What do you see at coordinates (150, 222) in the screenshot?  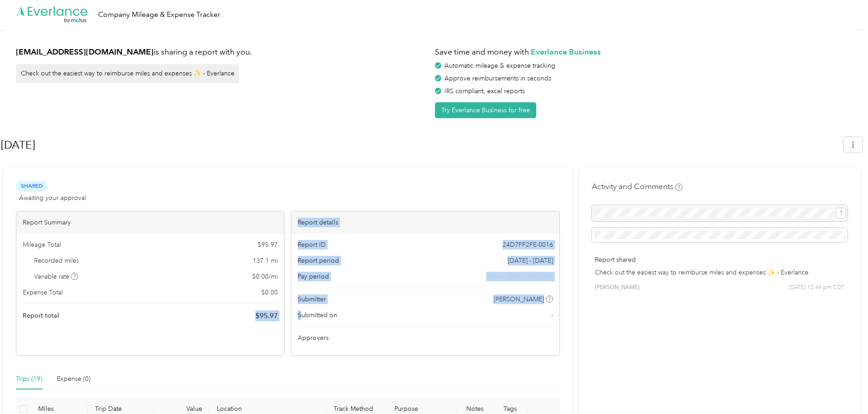 I see `div: Report Summary` at bounding box center [150, 222].